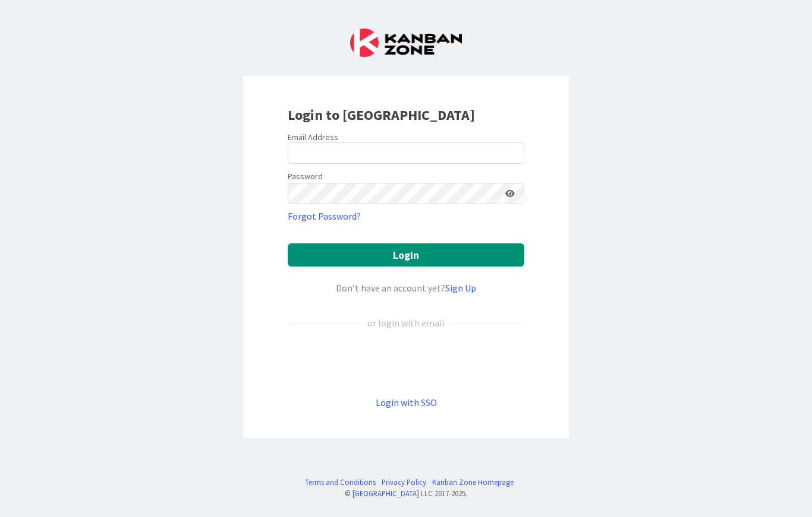  Describe the element at coordinates (404, 482) in the screenshot. I see `a: Privacy Policy` at that location.